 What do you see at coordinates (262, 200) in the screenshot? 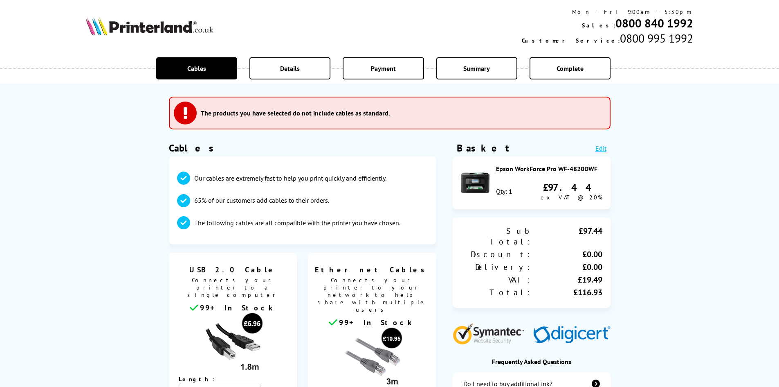
I see `p: 65% of our customers add cables to their orders.` at bounding box center [262, 200].